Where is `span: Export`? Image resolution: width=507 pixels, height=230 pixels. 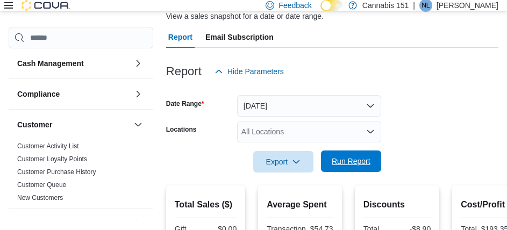
span: Export is located at coordinates (283, 162).